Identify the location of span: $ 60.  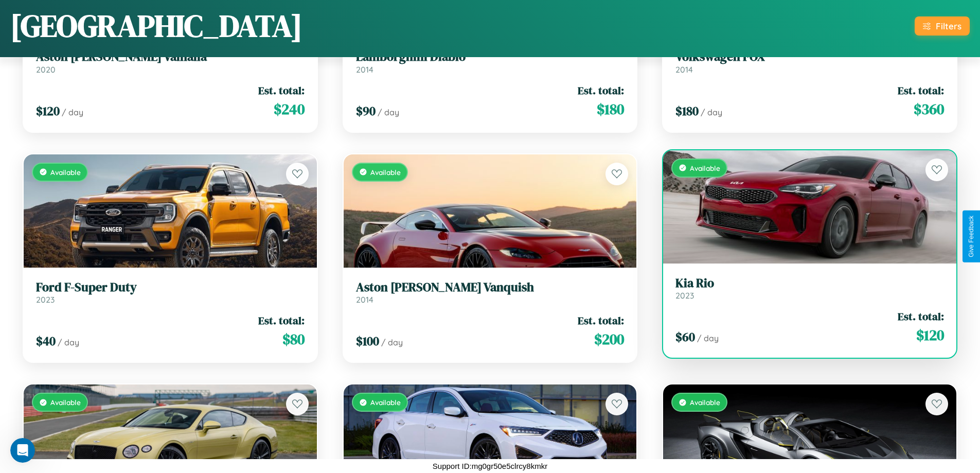
(685, 337).